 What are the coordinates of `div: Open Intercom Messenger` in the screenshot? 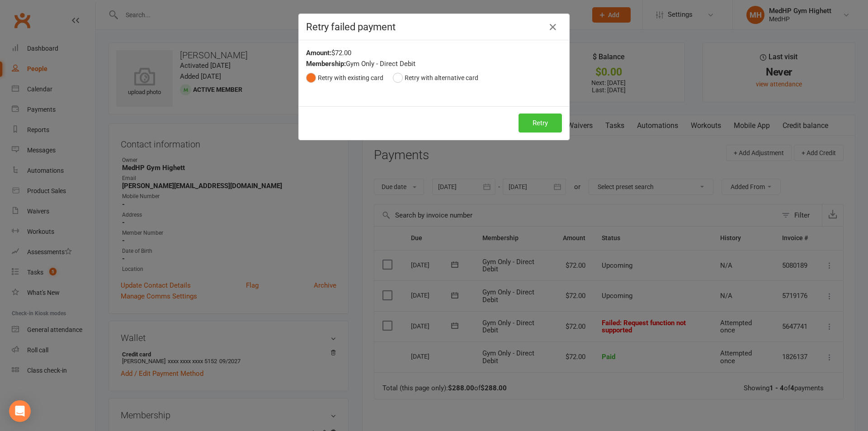 It's located at (20, 411).